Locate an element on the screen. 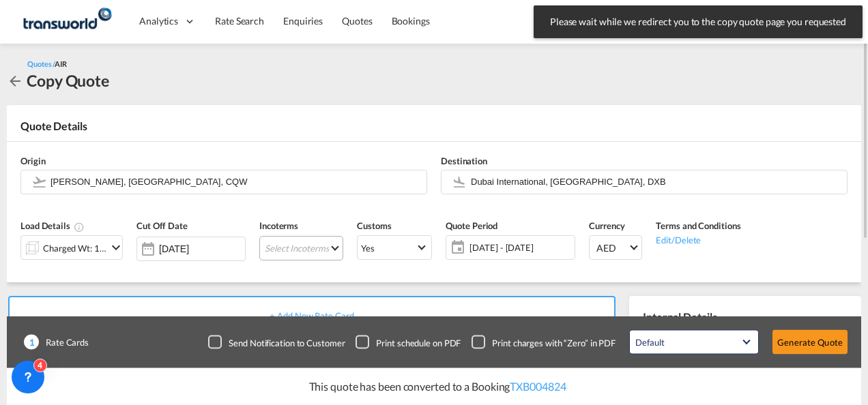  div: Copy Quote is located at coordinates (68, 81).